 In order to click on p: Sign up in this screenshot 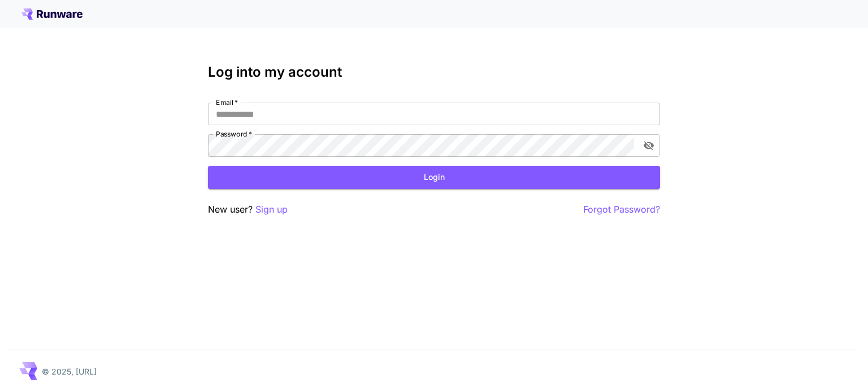, I will do `click(271, 209)`.